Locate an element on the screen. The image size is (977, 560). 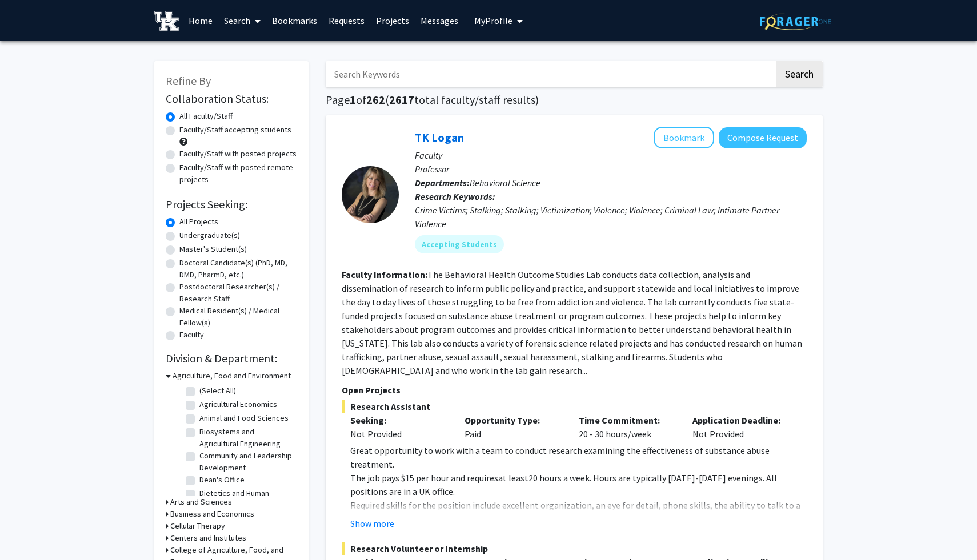
p: Application Deadline: is located at coordinates (741, 420).